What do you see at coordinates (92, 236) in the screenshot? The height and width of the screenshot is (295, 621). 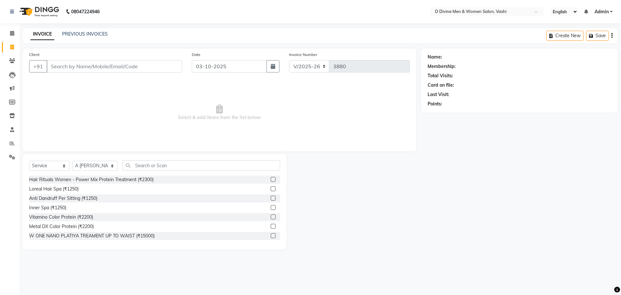 I see `div: W ONE NANO PLATIYA TREAMENT UP TO WAIST (₹15000)` at bounding box center [92, 236].